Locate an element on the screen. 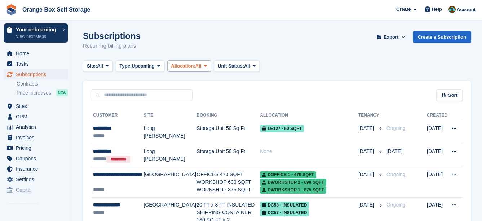  span: Home is located at coordinates (37, 53).